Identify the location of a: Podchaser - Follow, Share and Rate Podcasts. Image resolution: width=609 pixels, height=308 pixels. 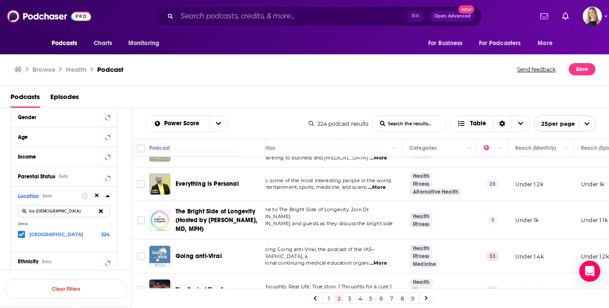
(49, 16).